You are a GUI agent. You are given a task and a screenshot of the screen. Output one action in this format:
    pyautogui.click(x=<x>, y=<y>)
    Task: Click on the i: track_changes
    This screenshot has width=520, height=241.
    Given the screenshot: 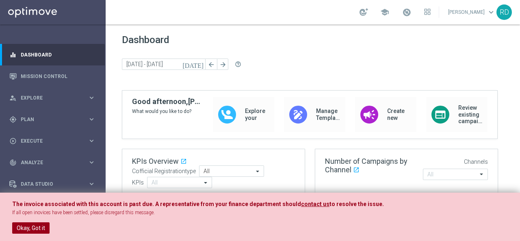 What is the action you would take?
    pyautogui.click(x=13, y=162)
    